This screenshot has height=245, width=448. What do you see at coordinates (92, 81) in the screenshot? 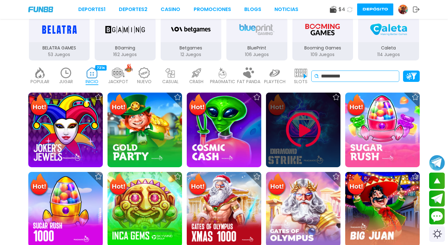
I see `p: INICIO` at bounding box center [92, 81].